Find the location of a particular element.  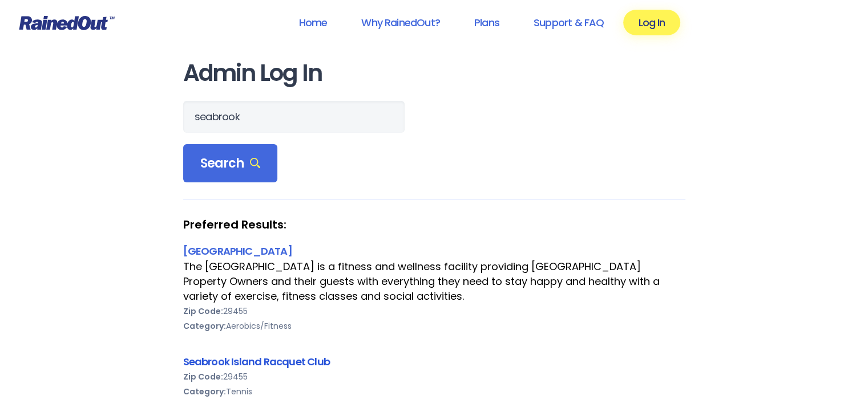

a: Seabrook Island Racquet Club is located at coordinates (256, 361).